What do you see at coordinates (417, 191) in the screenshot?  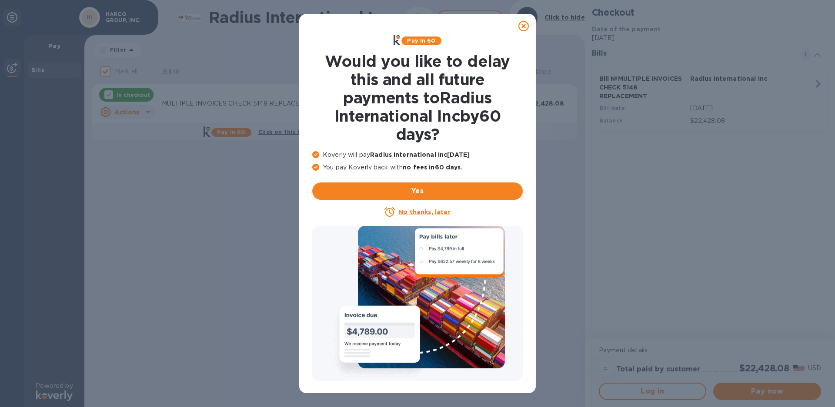 I see `button: Yes` at bounding box center [417, 191].